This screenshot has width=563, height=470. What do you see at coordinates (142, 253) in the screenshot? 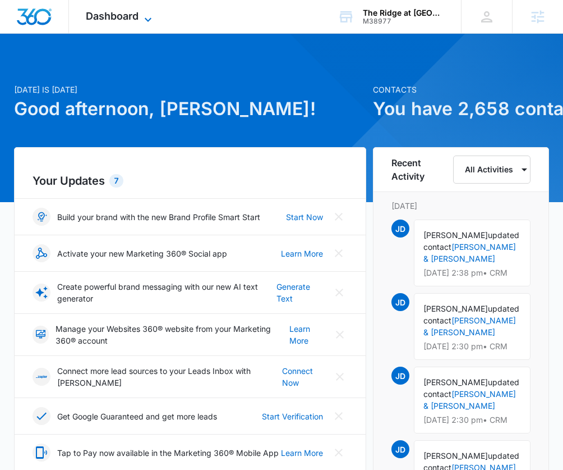
I see `p: Activate your new Marketing 360® Social app` at bounding box center [142, 253].